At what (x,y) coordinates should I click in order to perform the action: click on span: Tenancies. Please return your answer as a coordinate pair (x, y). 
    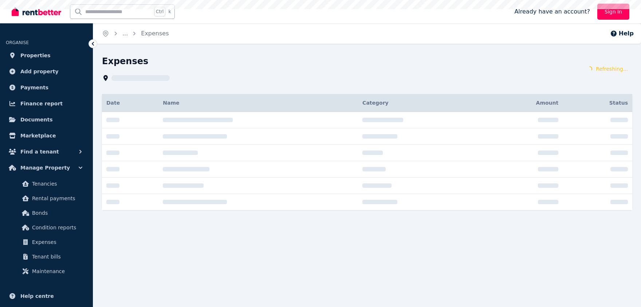
    Looking at the image, I should click on (56, 184).